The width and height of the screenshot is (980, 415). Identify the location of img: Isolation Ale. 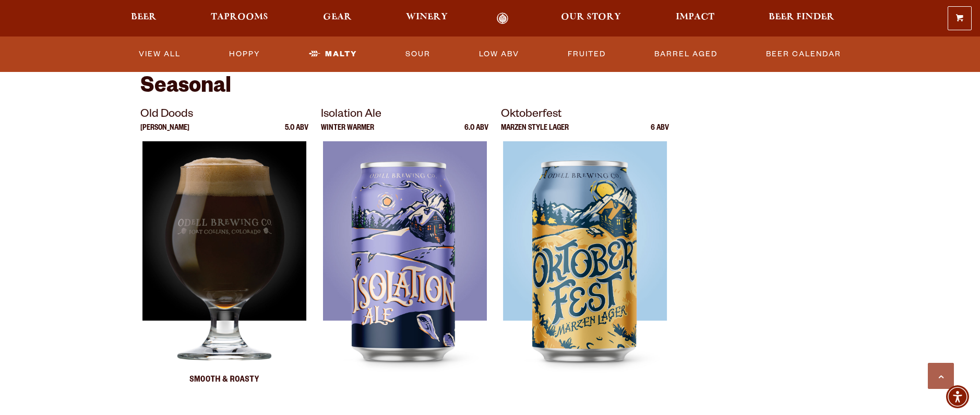
(405, 272).